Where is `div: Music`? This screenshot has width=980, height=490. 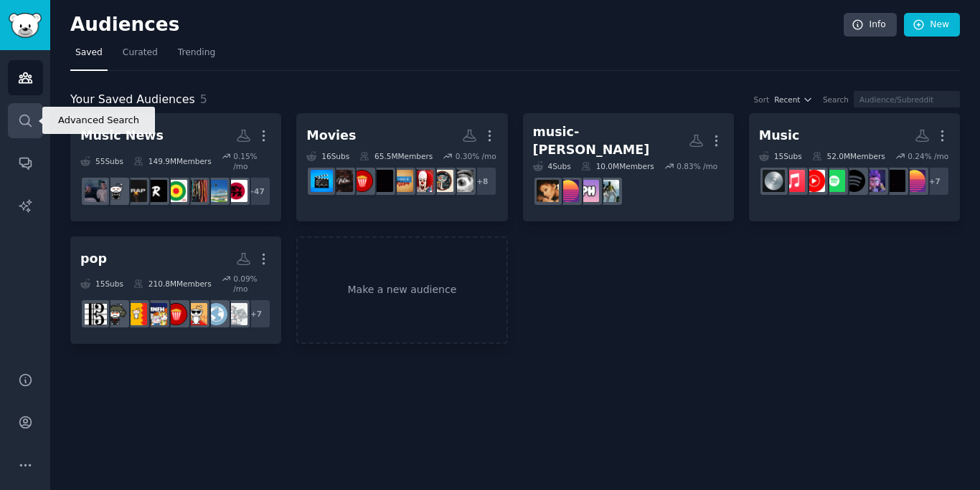
div: Music is located at coordinates (779, 135).